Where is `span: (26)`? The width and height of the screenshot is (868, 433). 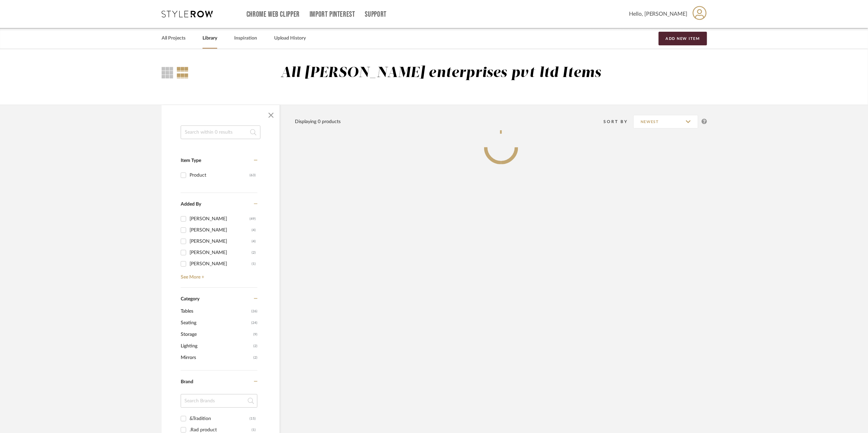
span: (26) is located at coordinates (254, 312).